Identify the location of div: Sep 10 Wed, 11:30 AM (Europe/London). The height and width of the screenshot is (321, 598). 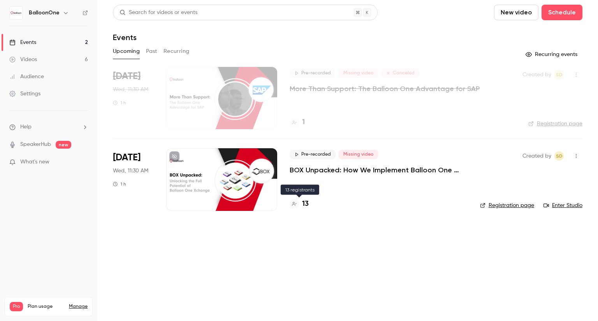
(133, 179).